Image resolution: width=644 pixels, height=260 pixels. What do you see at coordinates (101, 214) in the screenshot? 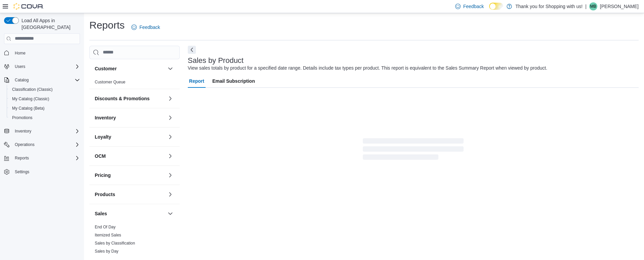
I see `h3: Sales` at bounding box center [101, 214].